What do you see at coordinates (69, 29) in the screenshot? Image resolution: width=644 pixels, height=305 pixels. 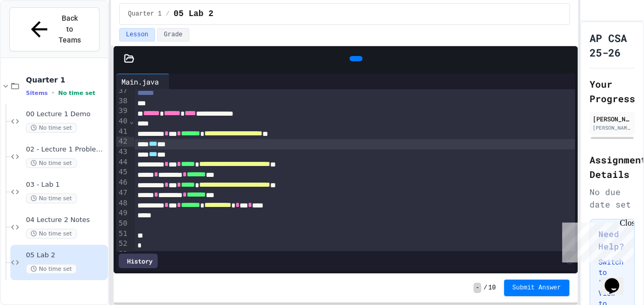 I see `span: Back to Teams` at bounding box center [69, 29].